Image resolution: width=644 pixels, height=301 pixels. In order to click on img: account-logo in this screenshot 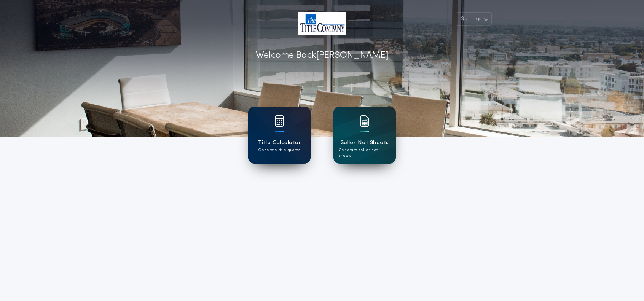, I will do `click(322, 24)`.